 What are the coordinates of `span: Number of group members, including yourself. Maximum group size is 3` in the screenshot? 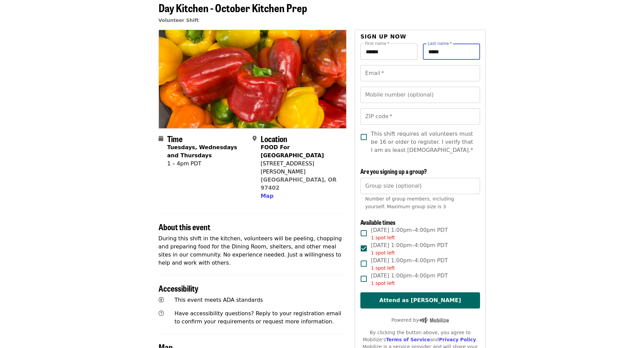 It's located at (410, 202).